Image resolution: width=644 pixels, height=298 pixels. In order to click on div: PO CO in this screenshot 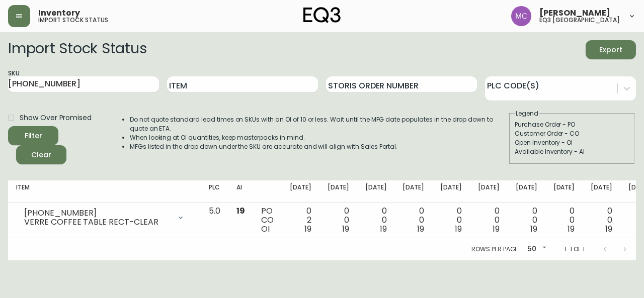, I will do `click(267, 220)`.